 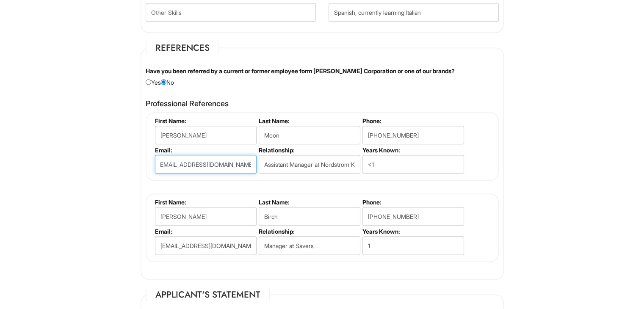 I want to click on h4: Professional References, so click(x=322, y=104).